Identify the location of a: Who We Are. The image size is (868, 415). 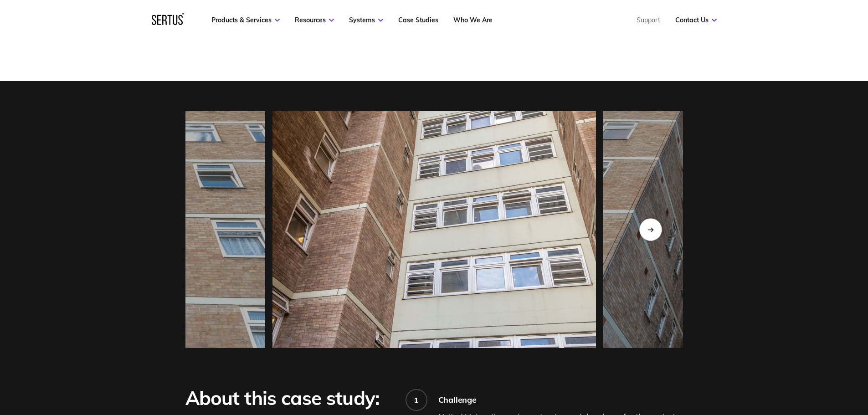
(473, 20).